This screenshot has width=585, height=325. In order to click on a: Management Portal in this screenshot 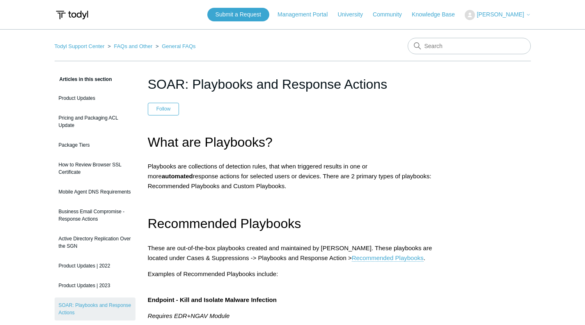, I will do `click(307, 14)`.